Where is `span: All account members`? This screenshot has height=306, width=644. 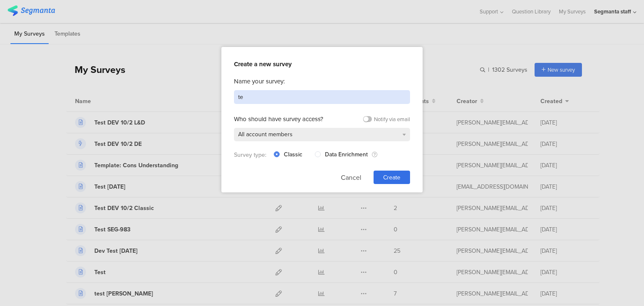
span: All account members is located at coordinates (265, 134).